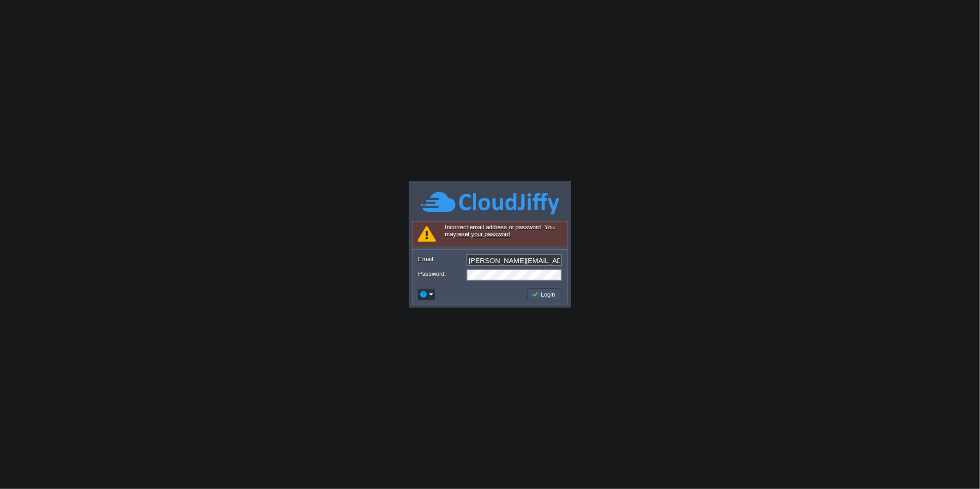  Describe the element at coordinates (441, 259) in the screenshot. I see `label: Email:` at that location.